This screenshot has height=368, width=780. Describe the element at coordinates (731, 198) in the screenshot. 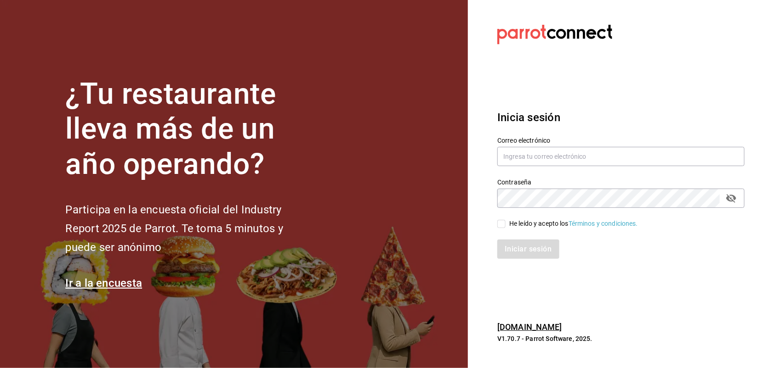

I see `button: passwordField` at that location.